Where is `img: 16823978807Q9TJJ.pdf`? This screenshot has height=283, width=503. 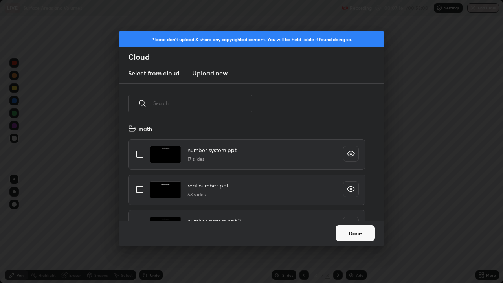
img: 16823978807Q9TJJ.pdf is located at coordinates (165, 154).